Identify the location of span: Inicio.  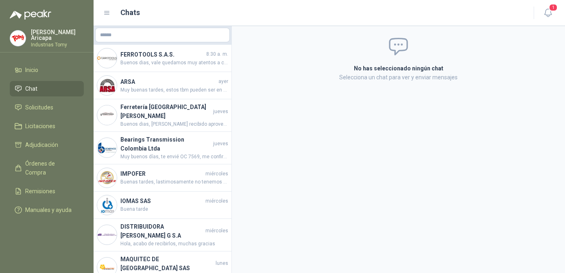
(32, 70).